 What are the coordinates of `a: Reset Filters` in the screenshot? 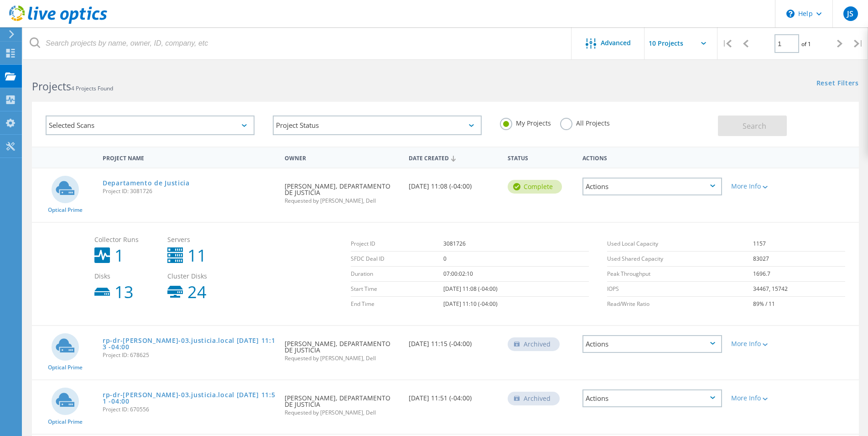 It's located at (837, 83).